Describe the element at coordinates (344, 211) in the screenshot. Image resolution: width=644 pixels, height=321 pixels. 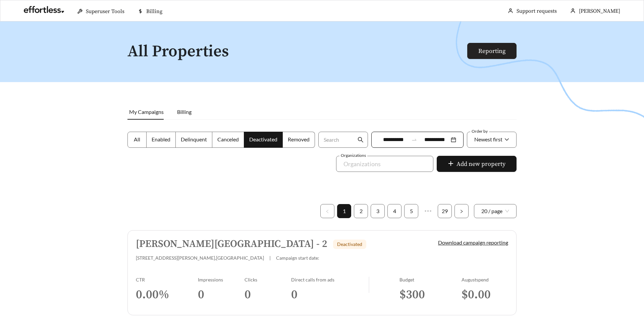
I see `a: 1` at that location.